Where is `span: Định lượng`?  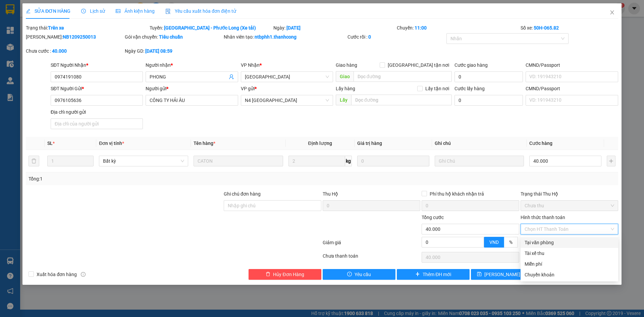
span: Định lượng is located at coordinates (320, 143).